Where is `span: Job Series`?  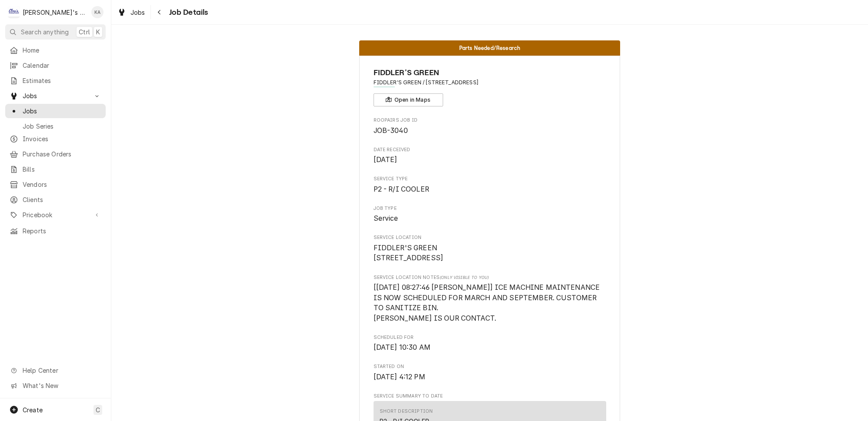 span: Job Series is located at coordinates (62, 126).